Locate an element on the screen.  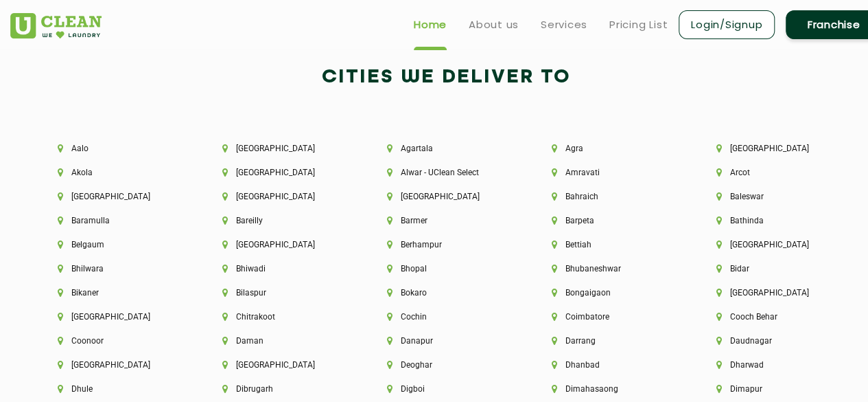
li: Bareilly is located at coordinates (282, 220).